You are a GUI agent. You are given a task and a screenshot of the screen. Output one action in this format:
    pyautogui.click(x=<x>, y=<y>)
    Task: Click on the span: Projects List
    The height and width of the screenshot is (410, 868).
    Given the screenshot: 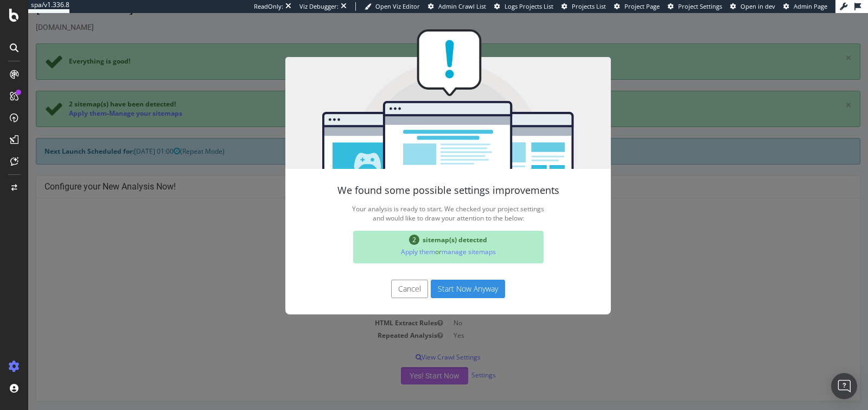 What is the action you would take?
    pyautogui.click(x=588, y=6)
    